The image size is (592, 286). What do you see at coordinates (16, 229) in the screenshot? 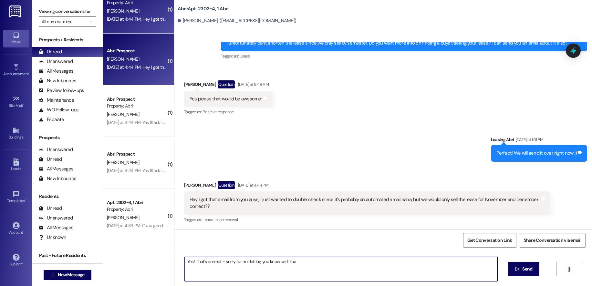
I see `a: Account` at bounding box center [16, 229].